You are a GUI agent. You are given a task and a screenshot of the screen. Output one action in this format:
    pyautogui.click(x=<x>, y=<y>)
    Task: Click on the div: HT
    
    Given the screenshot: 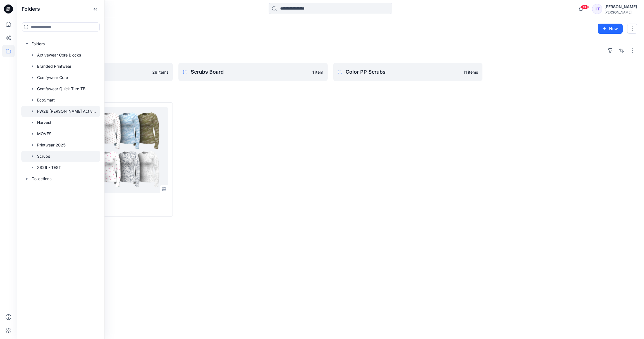 What is the action you would take?
    pyautogui.click(x=597, y=9)
    